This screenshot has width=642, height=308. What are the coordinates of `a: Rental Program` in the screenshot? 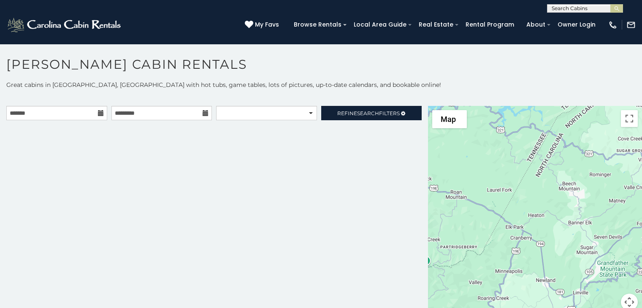 It's located at (489, 24).